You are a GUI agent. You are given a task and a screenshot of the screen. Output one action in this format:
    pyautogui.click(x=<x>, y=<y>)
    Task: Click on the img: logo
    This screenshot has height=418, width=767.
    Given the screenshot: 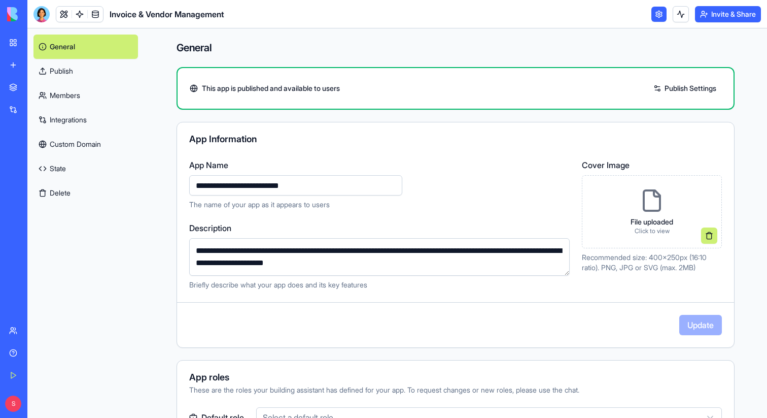 What is the action you would take?
    pyautogui.click(x=39, y=14)
    